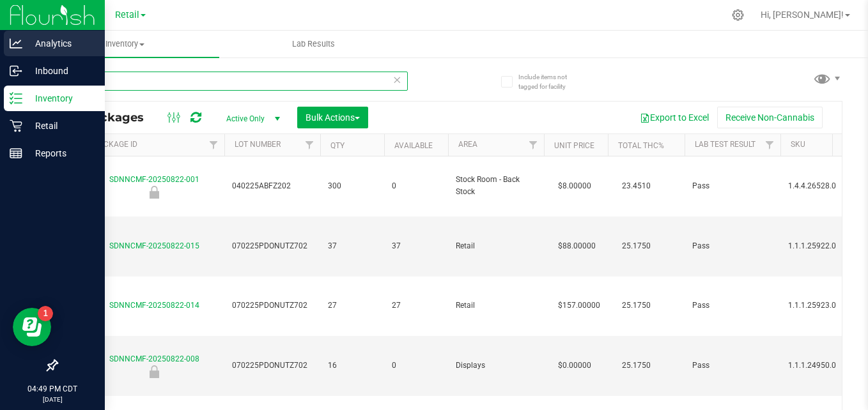 The width and height of the screenshot is (868, 410). Describe the element at coordinates (550, 81) in the screenshot. I see `span: Include items not tagged for facility` at that location.